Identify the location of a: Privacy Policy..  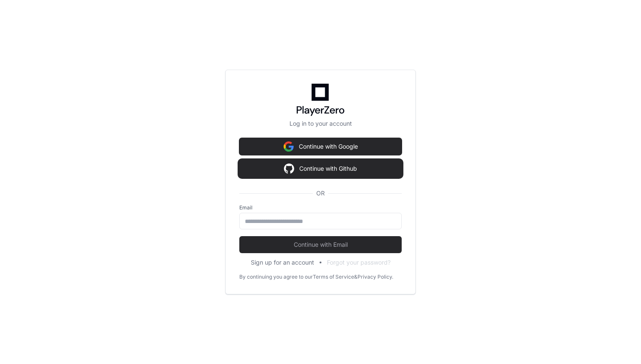
(376, 277).